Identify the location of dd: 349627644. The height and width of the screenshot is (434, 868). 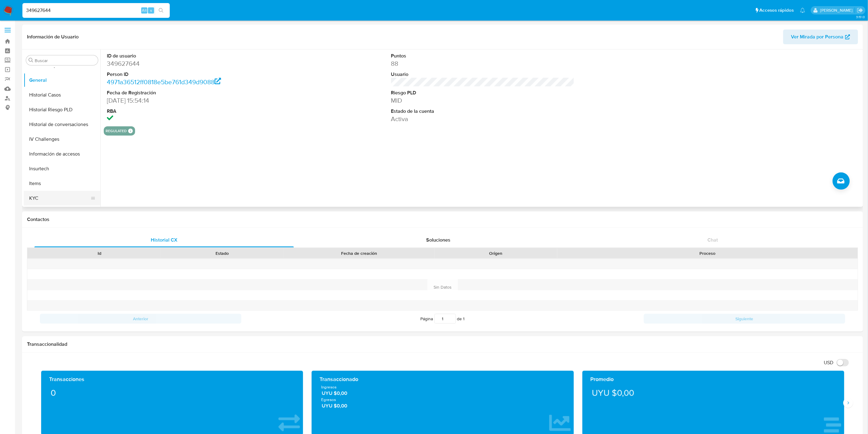
(198, 64).